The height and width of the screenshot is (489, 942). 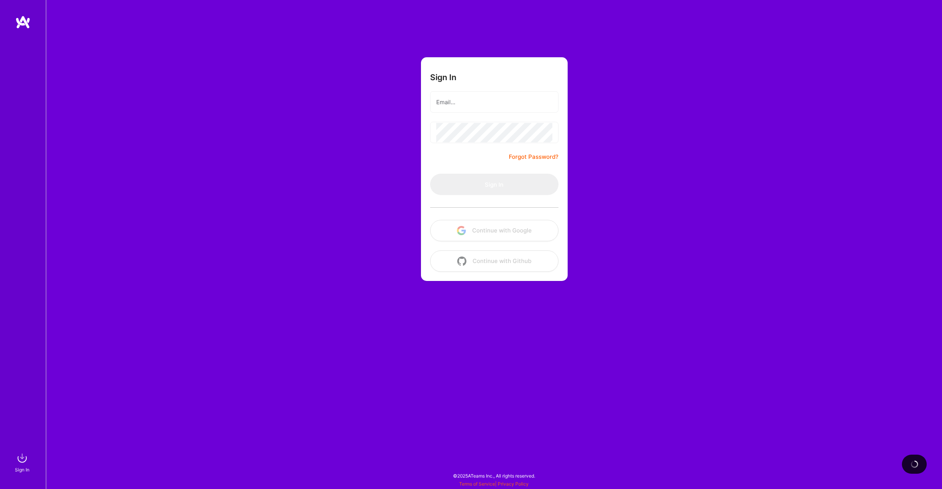 What do you see at coordinates (494, 261) in the screenshot?
I see `button: Continue with Github` at bounding box center [494, 261].